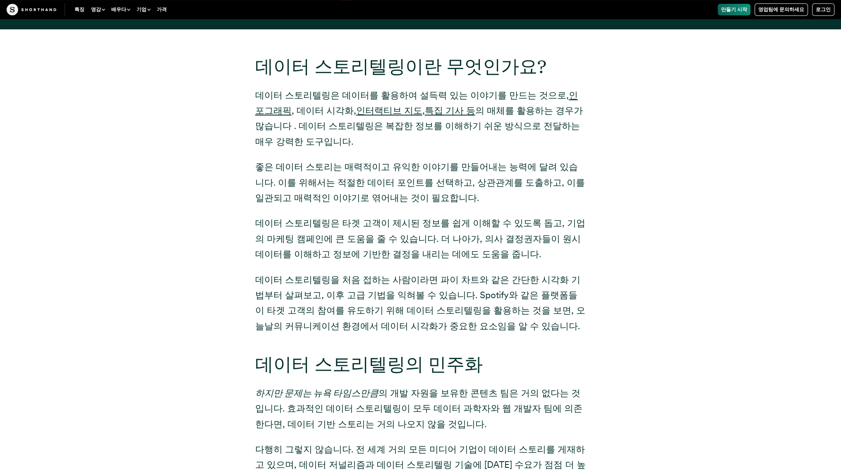 Image resolution: width=841 pixels, height=474 pixels. Describe the element at coordinates (781, 10) in the screenshot. I see `font: 영업팀에 문의하세요` at that location.